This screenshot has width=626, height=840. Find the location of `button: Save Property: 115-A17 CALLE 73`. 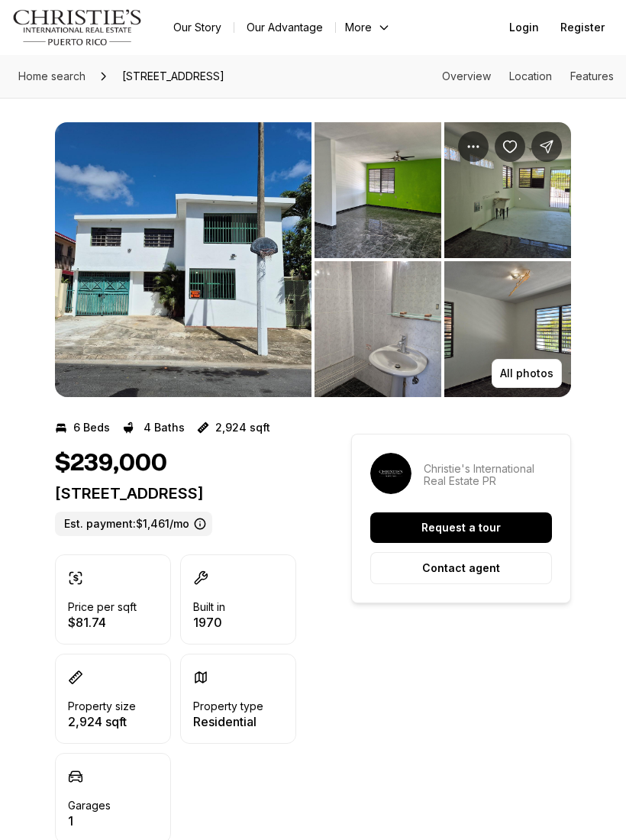

button: Save Property: 115-A17 CALLE 73 is located at coordinates (510, 147).